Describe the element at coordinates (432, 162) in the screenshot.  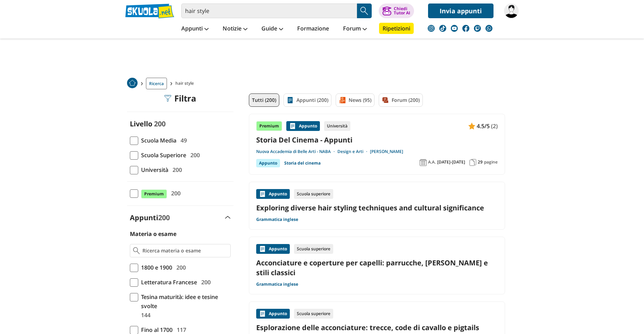
I see `span: A.A.` at that location.